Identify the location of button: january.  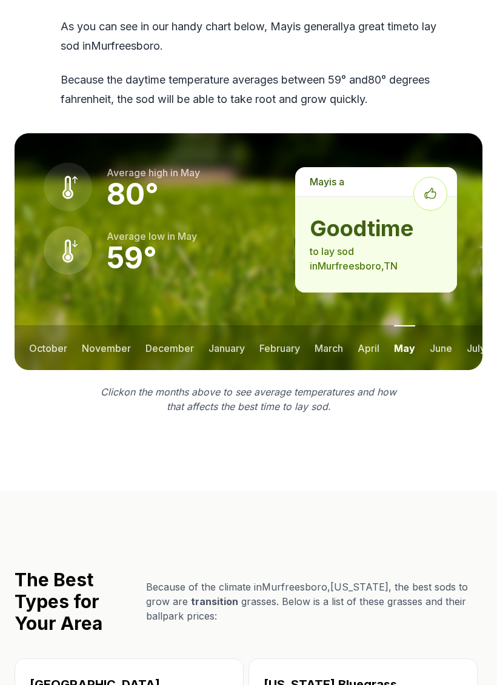
(227, 348).